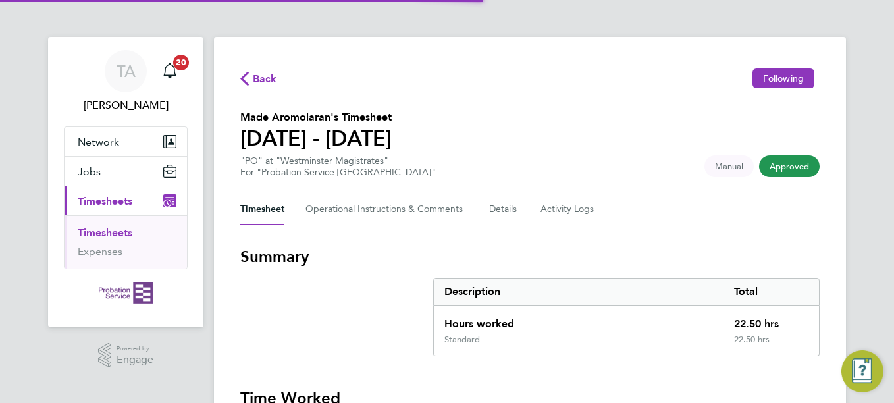 This screenshot has height=403, width=894. Describe the element at coordinates (126, 182) in the screenshot. I see `nav: Main navigation` at that location.